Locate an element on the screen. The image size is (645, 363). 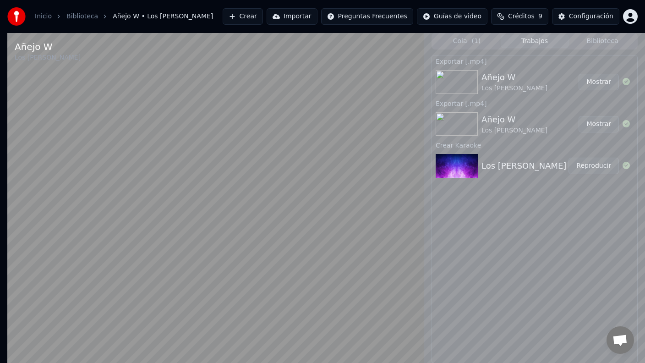
span: 9 is located at coordinates (540, 16).